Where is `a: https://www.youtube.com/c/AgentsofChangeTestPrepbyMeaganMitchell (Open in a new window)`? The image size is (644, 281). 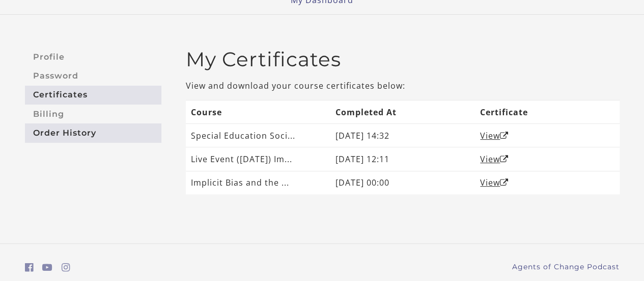
a: https://www.youtube.com/c/AgentsofChangeTestPrepbyMeaganMitchell (Open in a new window) is located at coordinates (47, 267).